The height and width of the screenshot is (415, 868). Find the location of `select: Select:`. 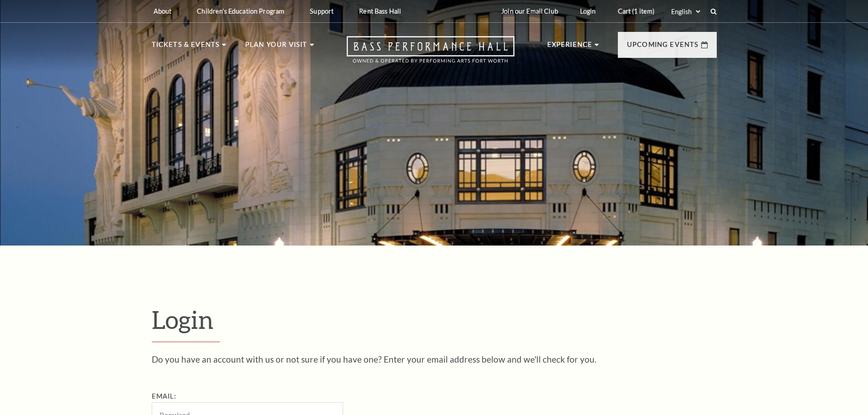

select: Select: is located at coordinates (685, 12).